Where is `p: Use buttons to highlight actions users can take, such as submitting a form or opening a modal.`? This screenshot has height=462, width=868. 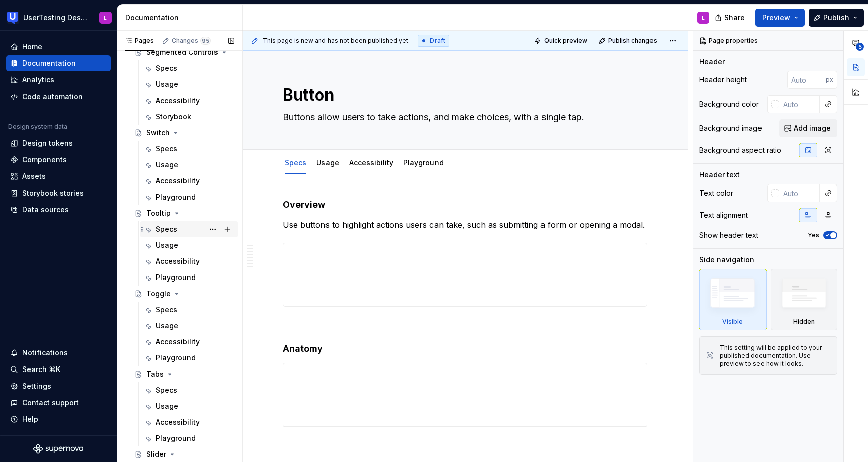
p: Use buttons to highlight actions users can take, such as submitting a form or opening a modal. is located at coordinates (465, 225).